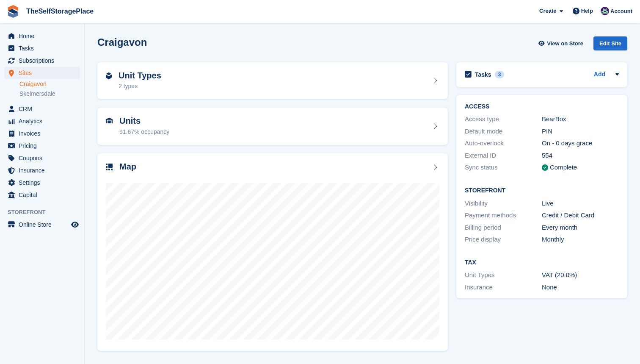 Image resolution: width=640 pixels, height=364 pixels. I want to click on a: View on Store, so click(562, 43).